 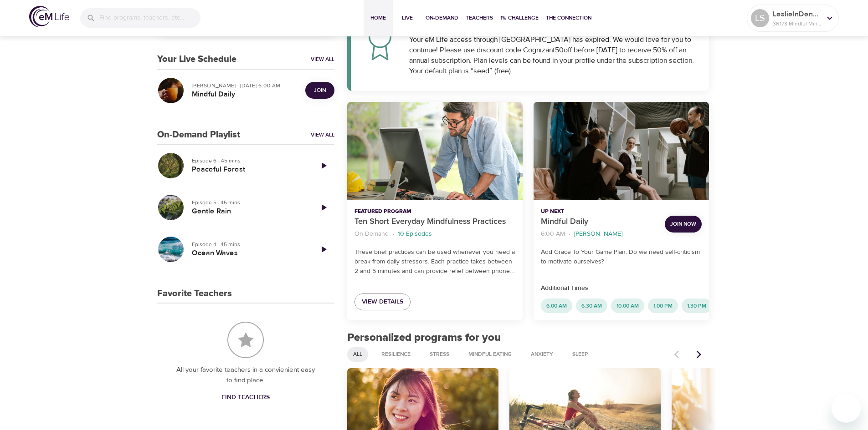 What do you see at coordinates (490, 354) in the screenshot?
I see `span: Mindful Eating` at bounding box center [490, 354].